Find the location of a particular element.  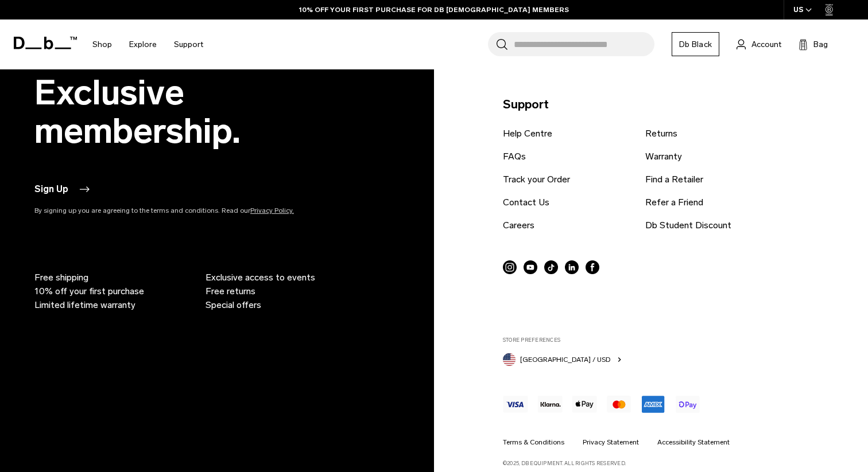

a: Returns is located at coordinates (662, 134).